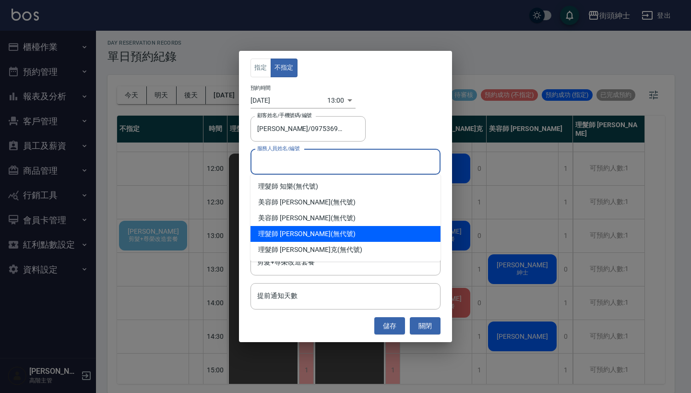  What do you see at coordinates (390, 326) in the screenshot?
I see `button: 儲存` at bounding box center [390, 326].